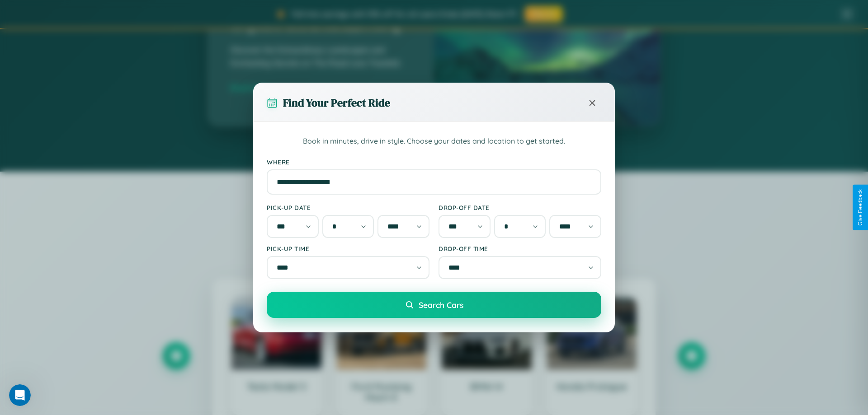 This screenshot has height=415, width=868. I want to click on label: Where, so click(434, 162).